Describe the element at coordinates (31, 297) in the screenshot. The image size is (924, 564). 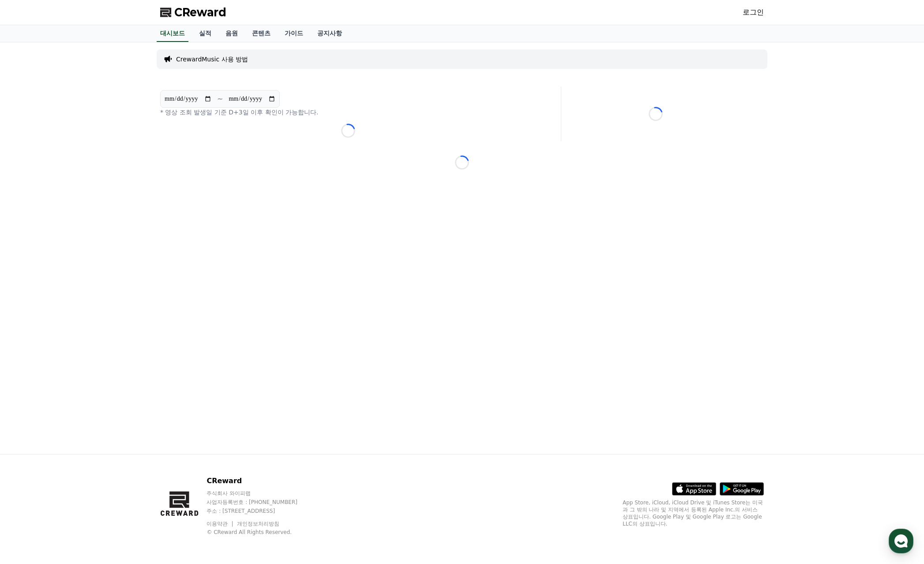
I see `span: 홈` at that location.